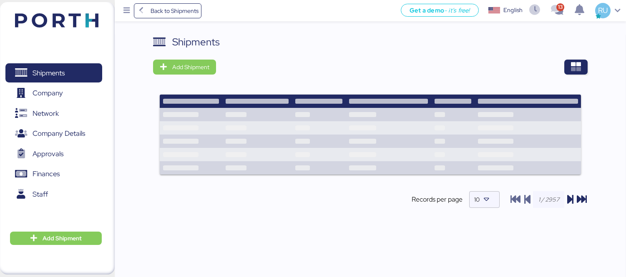 This screenshot has height=277, width=626. What do you see at coordinates (513, 10) in the screenshot?
I see `div: English` at bounding box center [513, 10].